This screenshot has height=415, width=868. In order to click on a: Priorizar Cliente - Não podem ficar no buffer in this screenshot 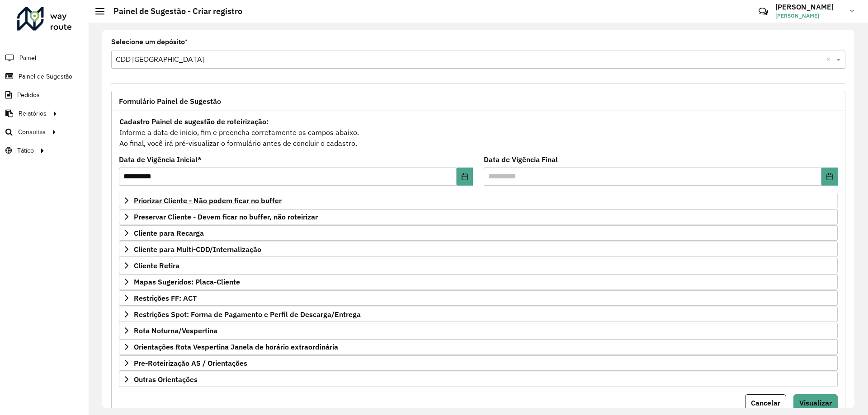, I will do `click(478, 201)`.